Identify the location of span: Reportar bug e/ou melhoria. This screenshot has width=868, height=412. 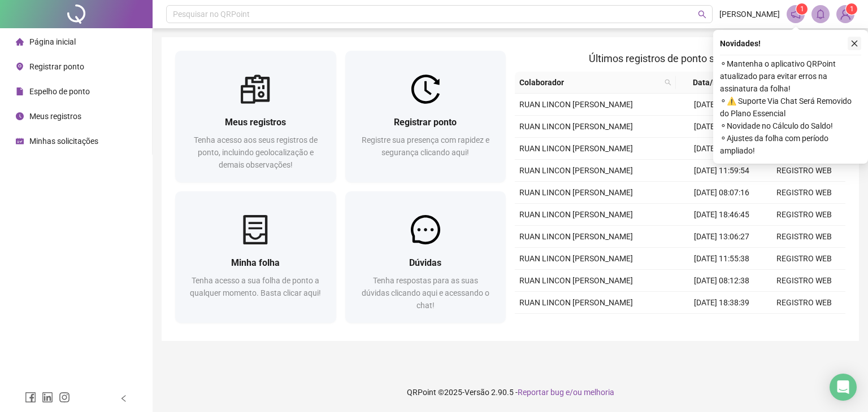
(566, 392).